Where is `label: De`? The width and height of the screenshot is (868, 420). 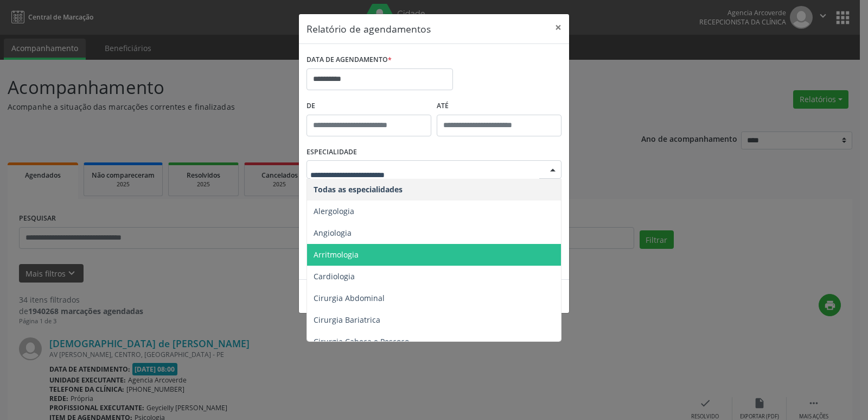
label: De is located at coordinates (369, 106).